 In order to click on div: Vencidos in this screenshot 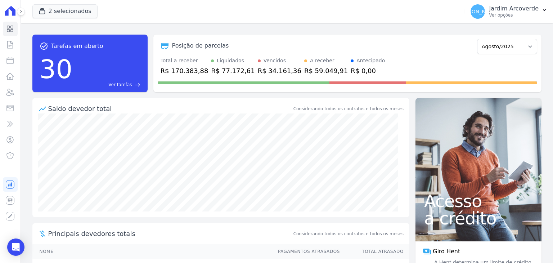, I will do `click(275, 60)`.